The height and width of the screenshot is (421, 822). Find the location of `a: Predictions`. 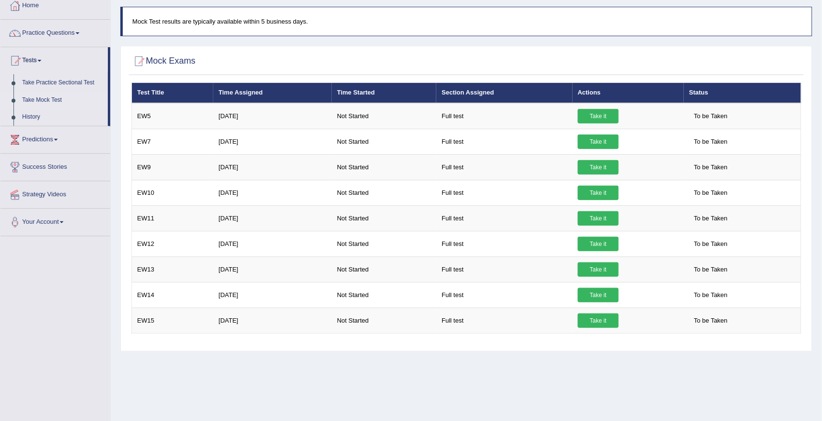

a: Predictions is located at coordinates (55, 138).